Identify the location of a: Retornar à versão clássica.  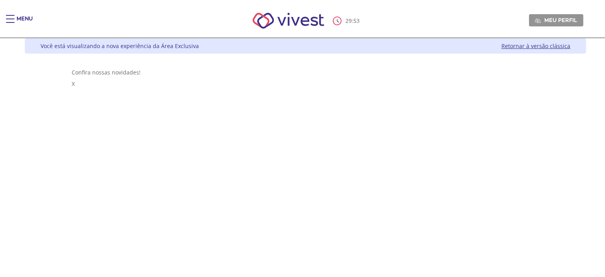
(535, 46).